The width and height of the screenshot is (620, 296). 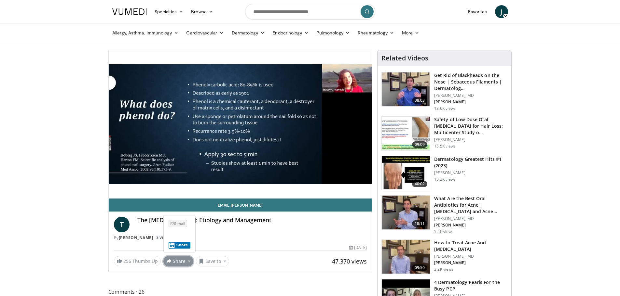 What do you see at coordinates (240, 292) in the screenshot?
I see `span: Comments 26` at bounding box center [240, 292].